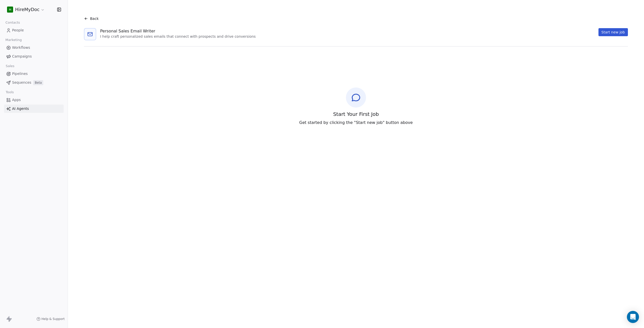 The height and width of the screenshot is (328, 644). I want to click on span: Workflows, so click(21, 47).